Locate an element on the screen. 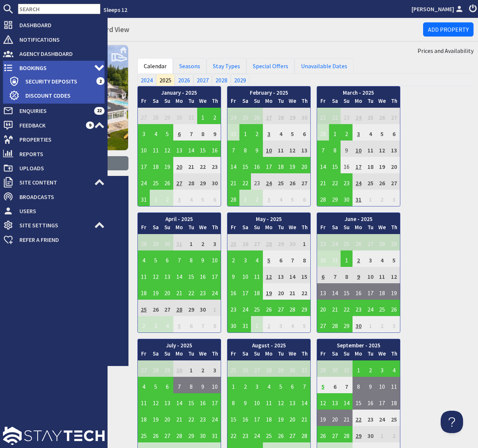 This screenshot has height=448, width=478. a: Properties is located at coordinates (54, 139).